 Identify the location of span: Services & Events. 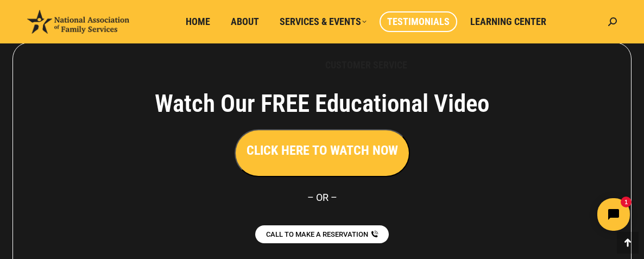
(324, 22).